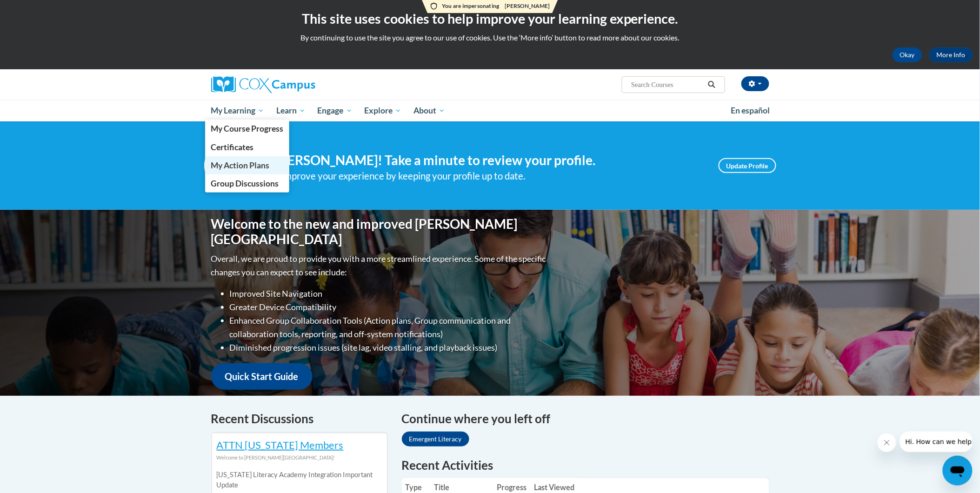 This screenshot has width=980, height=493. What do you see at coordinates (747, 165) in the screenshot?
I see `a: Update Profile` at bounding box center [747, 165].